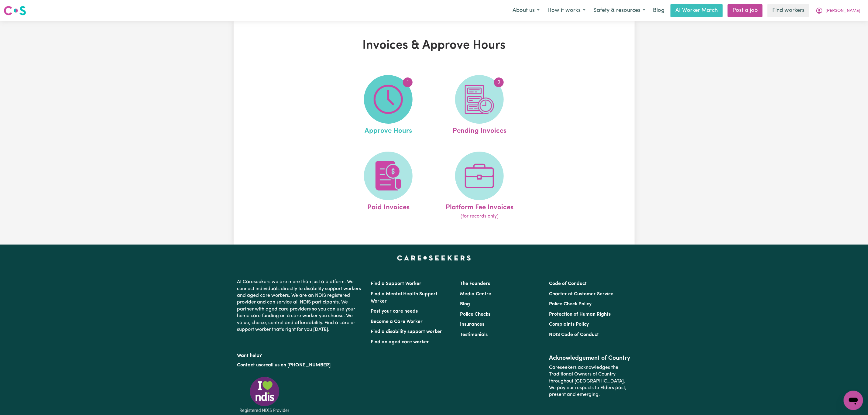  I want to click on a: Police Checks, so click(476, 315).